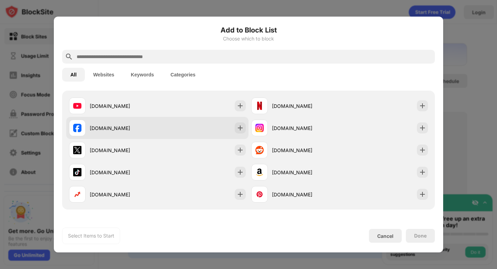 The width and height of the screenshot is (497, 269). I want to click on button: Keywords, so click(142, 75).